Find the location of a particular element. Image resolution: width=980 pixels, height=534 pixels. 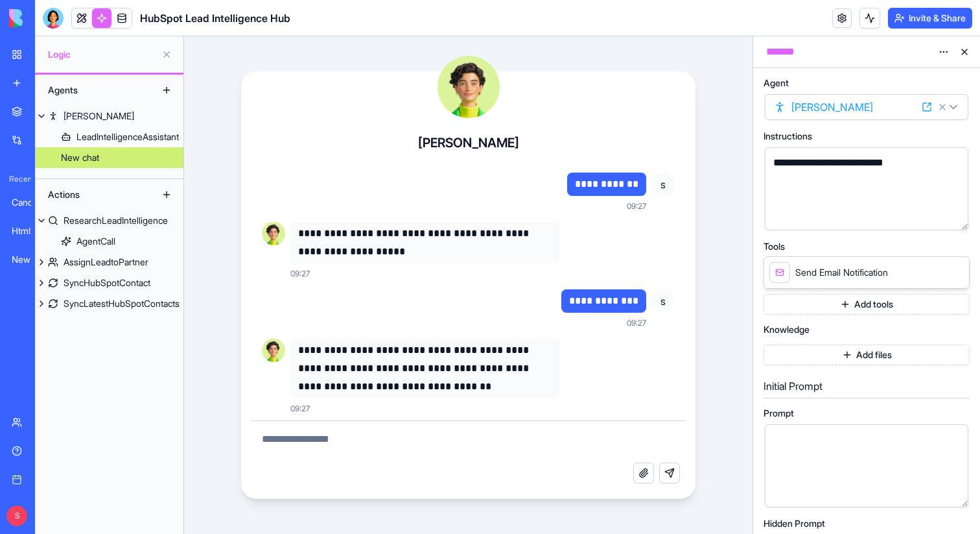

a: New App is located at coordinates (30, 259).